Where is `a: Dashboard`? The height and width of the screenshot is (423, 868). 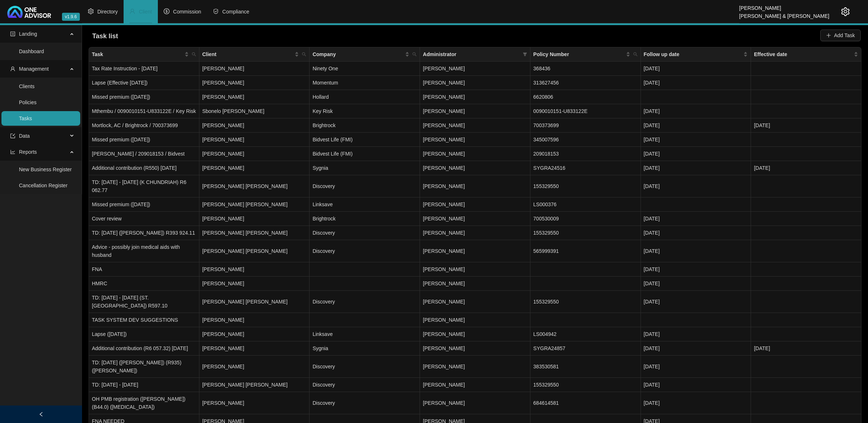 a: Dashboard is located at coordinates (32, 51).